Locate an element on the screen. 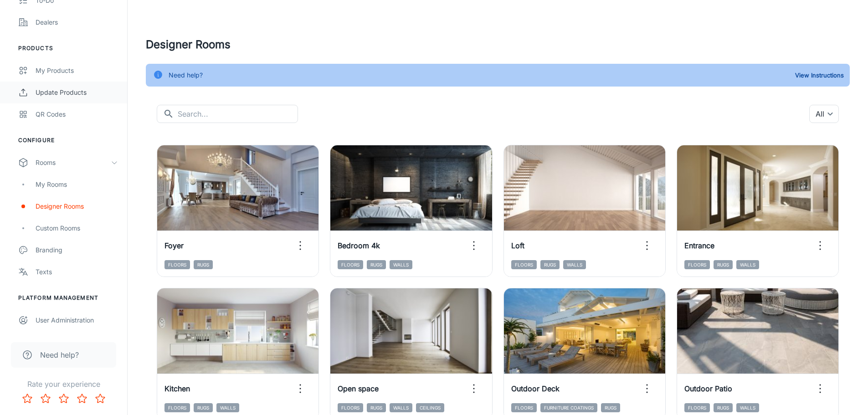 This screenshot has height=415, width=868. div: QR Codes is located at coordinates (77, 115).